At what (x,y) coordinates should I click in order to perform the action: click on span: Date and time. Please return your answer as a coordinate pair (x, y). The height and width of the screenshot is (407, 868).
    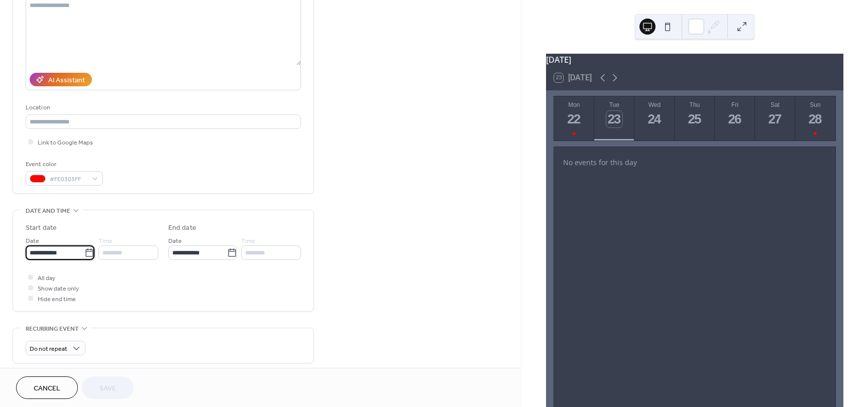
    Looking at the image, I should click on (48, 211).